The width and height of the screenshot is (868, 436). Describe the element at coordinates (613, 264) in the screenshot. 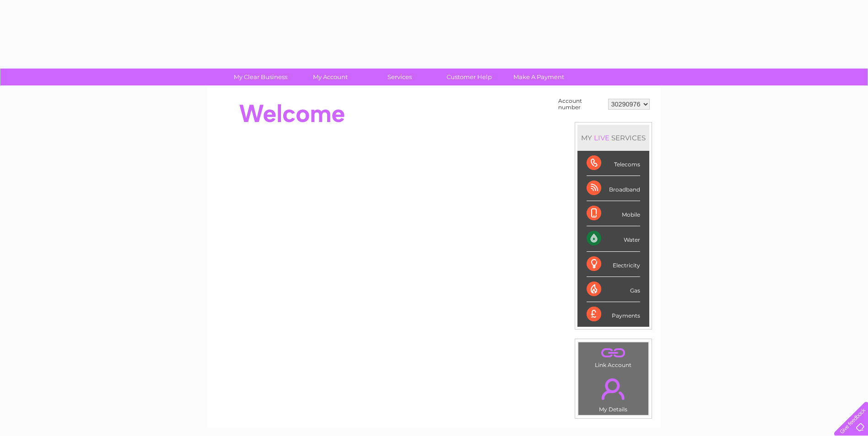

I see `div: Electricity` at that location.